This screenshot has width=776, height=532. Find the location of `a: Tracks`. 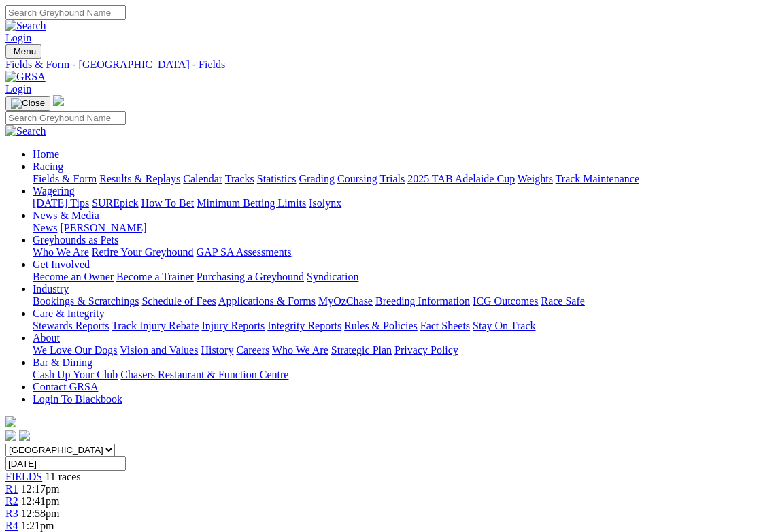

a: Tracks is located at coordinates (239, 178).